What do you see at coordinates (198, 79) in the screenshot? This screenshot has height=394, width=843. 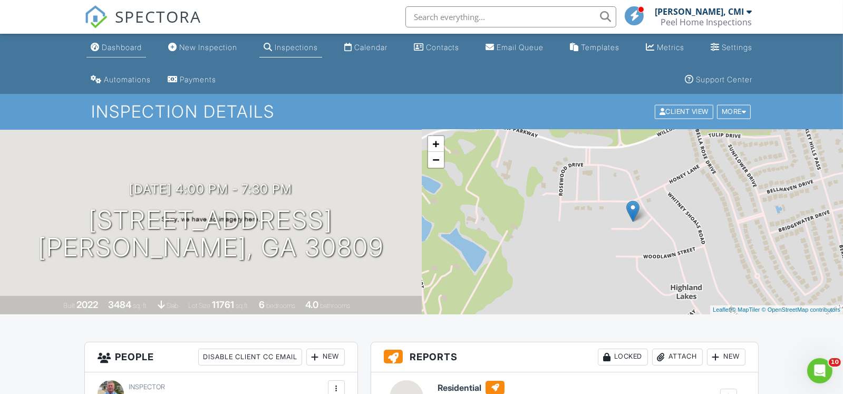 I see `div: Payments` at bounding box center [198, 79].